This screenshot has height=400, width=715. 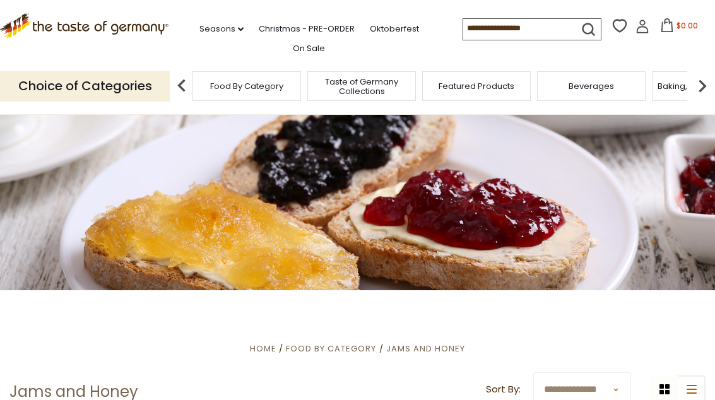 I want to click on img: previous arrow, so click(x=182, y=86).